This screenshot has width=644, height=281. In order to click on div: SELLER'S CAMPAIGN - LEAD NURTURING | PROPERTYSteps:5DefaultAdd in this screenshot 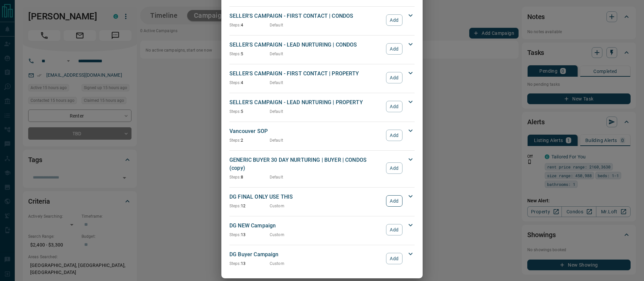, I will do `click(322, 106)`.